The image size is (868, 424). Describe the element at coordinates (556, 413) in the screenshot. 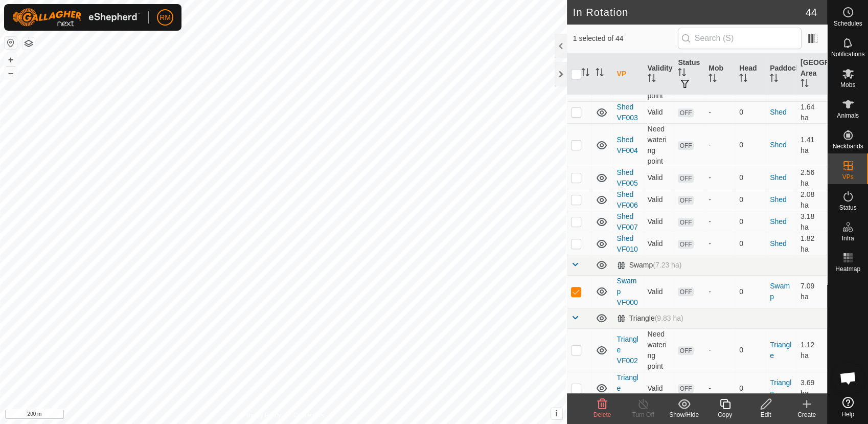

I see `span: i` at that location.